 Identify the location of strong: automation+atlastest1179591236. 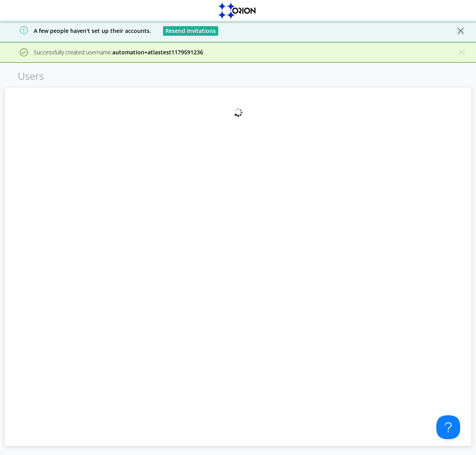
(157, 52).